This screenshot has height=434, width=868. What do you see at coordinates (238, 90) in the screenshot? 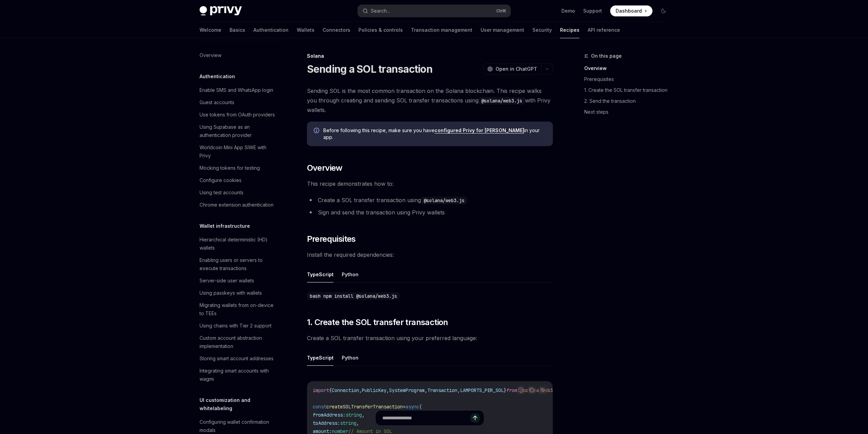
I see `a: Enable SMS and WhatsApp login` at bounding box center [238, 90].